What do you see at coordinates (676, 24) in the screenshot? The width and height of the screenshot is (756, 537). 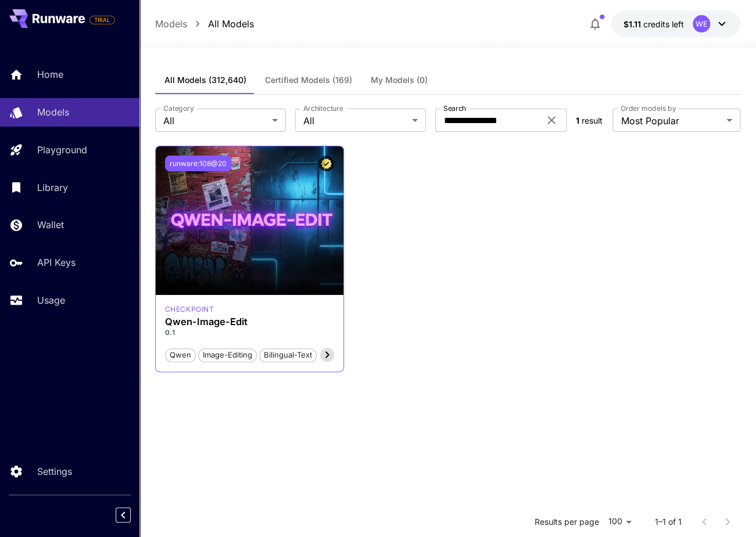 I see `button: $1.1087WE` at bounding box center [676, 24].